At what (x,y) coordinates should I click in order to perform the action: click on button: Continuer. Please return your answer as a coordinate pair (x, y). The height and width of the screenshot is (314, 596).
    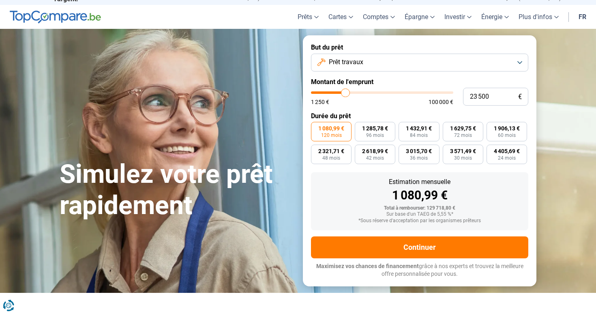
    Looking at the image, I should click on (420, 247).